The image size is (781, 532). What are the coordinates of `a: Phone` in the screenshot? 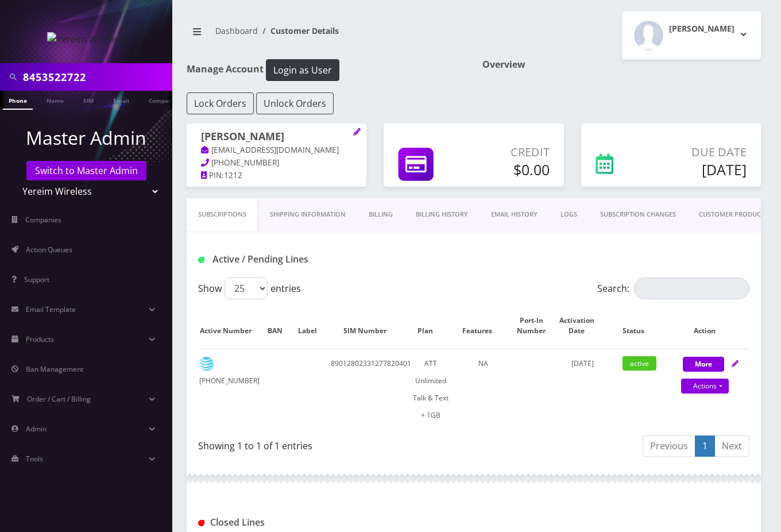 It's located at (17, 100).